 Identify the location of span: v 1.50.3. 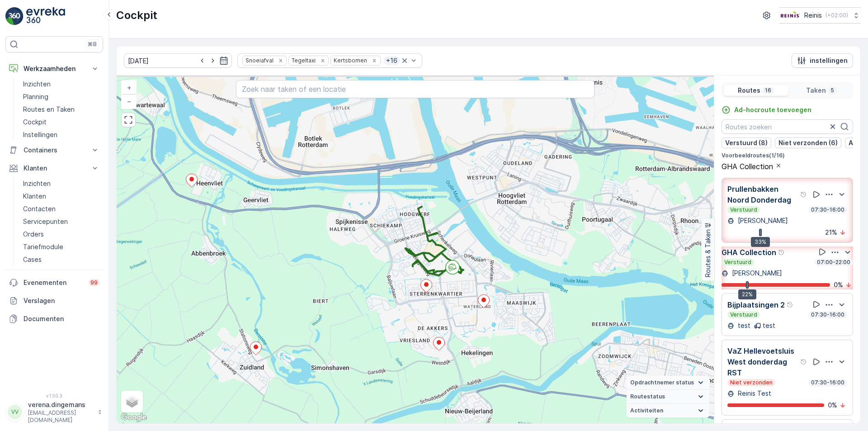
(54, 396).